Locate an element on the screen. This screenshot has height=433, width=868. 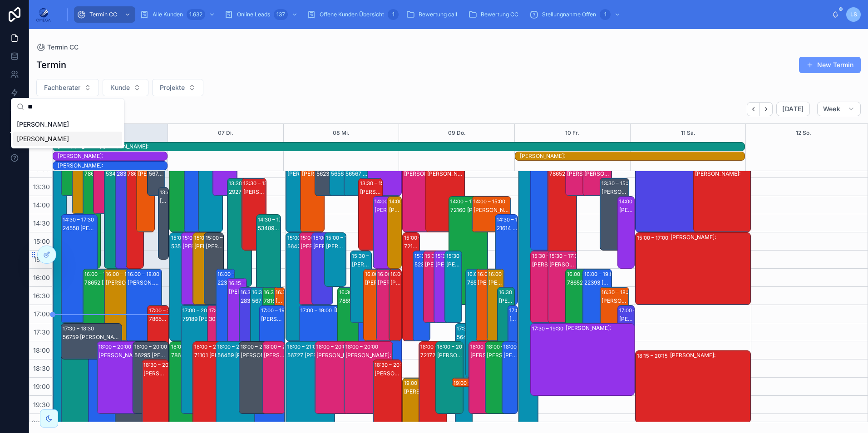
div: 15:00 – 17:00 is located at coordinates (200, 238).